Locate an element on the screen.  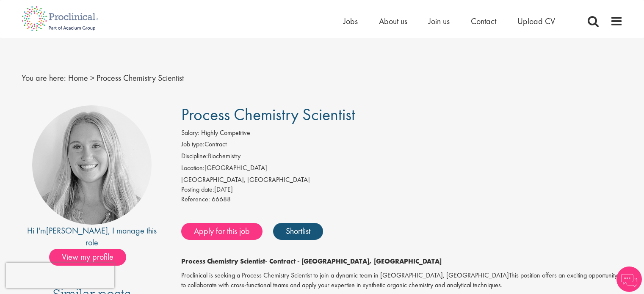
label: Location: is located at coordinates (193, 168).